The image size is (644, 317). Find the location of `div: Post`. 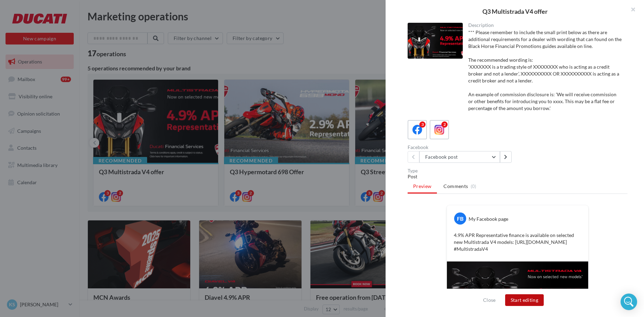

div: Post is located at coordinates (518, 177).